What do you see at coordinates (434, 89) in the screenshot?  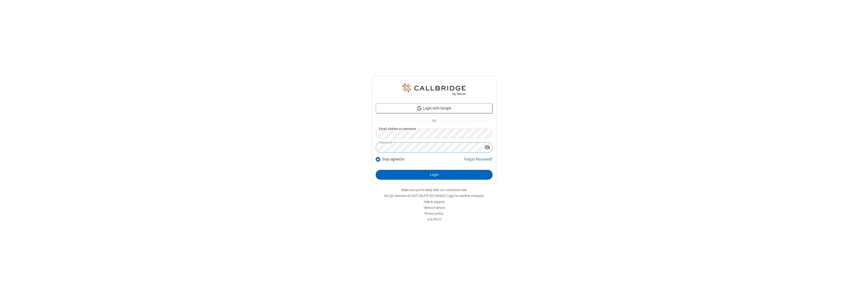 I see `img: QA Selenium DO NOT DELETE OR CHANGE` at bounding box center [434, 89].